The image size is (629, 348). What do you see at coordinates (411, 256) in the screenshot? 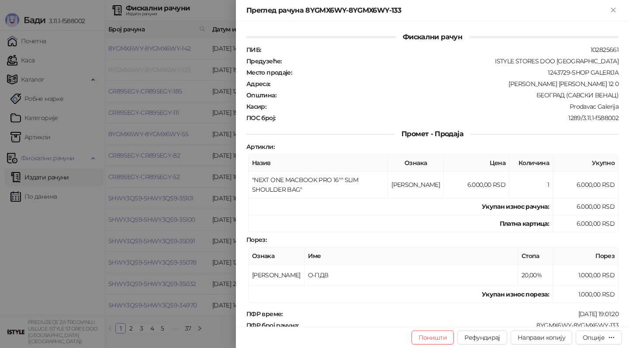
I see `th: Име` at bounding box center [411, 256].